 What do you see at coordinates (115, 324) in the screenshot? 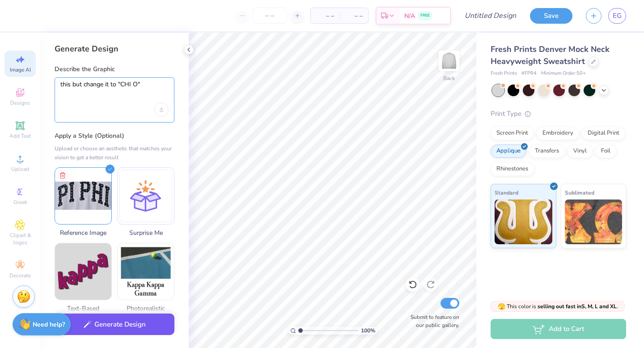
I see `button: Generate Design` at bounding box center [115, 324].